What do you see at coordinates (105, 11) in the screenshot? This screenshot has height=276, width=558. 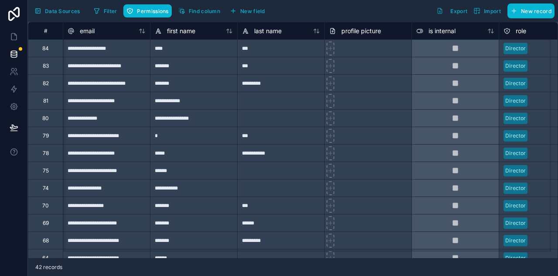 I see `button: Filter` at bounding box center [105, 11].